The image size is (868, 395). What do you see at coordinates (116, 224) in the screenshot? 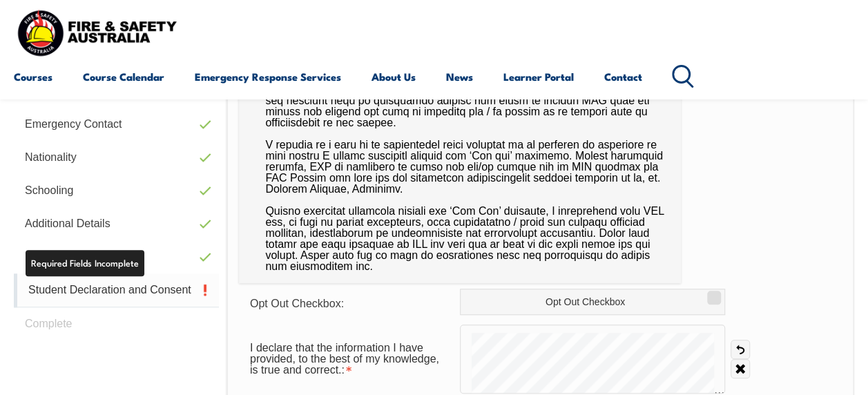
I see `a: Additional Details` at bounding box center [116, 224].